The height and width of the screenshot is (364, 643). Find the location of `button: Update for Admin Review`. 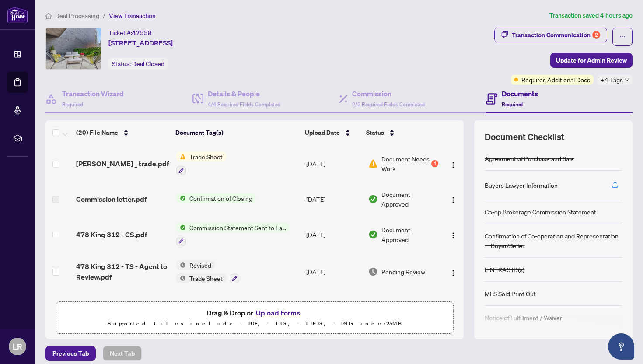

button: Update for Admin Review is located at coordinates (591, 60).